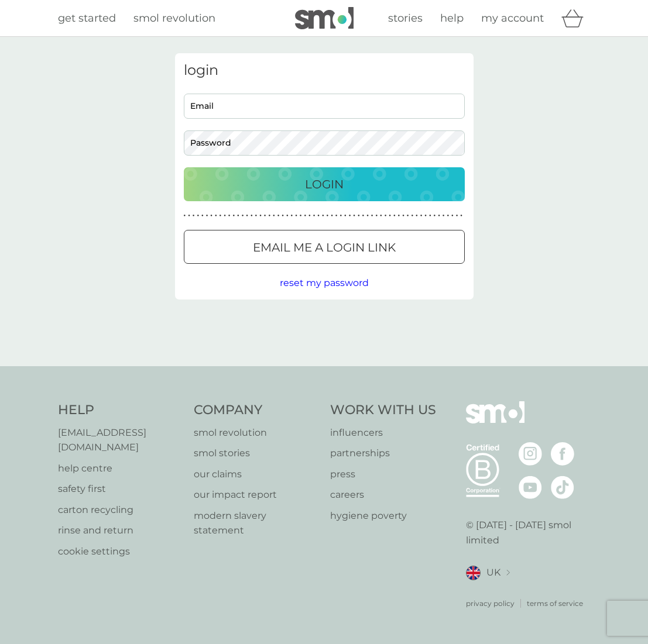 Image resolution: width=648 pixels, height=644 pixels. I want to click on a: rinse and return, so click(120, 531).